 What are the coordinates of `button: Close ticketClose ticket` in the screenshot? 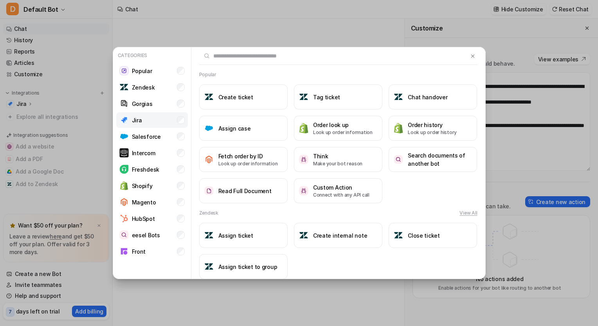 It's located at (433, 236).